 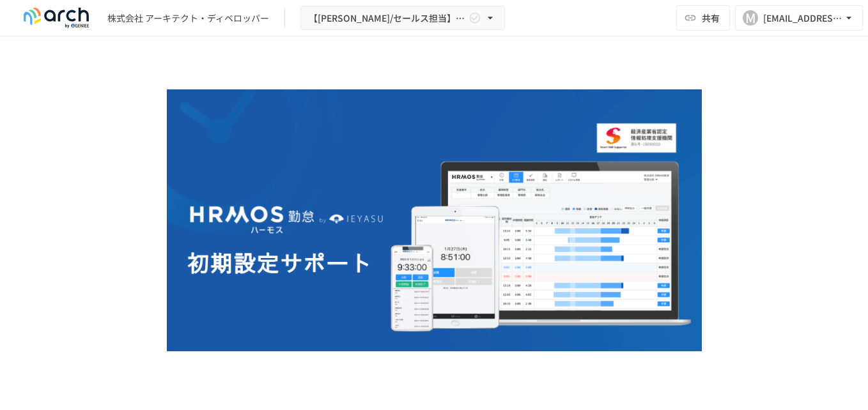 What do you see at coordinates (56, 18) in the screenshot?
I see `img: logo-default@2x-9cf2c760.svg` at bounding box center [56, 18].